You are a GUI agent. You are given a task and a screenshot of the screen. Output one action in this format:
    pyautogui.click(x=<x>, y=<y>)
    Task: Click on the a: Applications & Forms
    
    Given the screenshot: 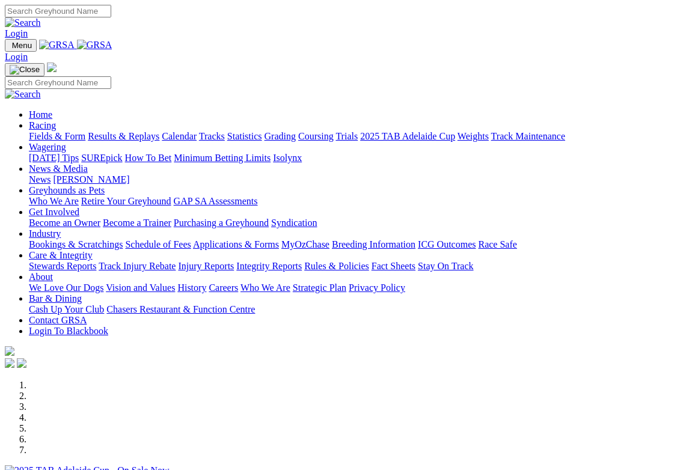 What is the action you would take?
    pyautogui.click(x=236, y=244)
    